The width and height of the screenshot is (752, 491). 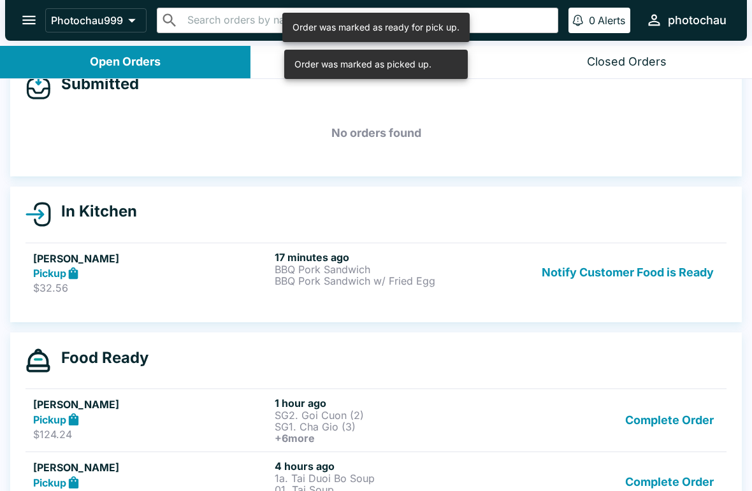 What do you see at coordinates (627, 62) in the screenshot?
I see `div: Closed Orders` at bounding box center [627, 62].